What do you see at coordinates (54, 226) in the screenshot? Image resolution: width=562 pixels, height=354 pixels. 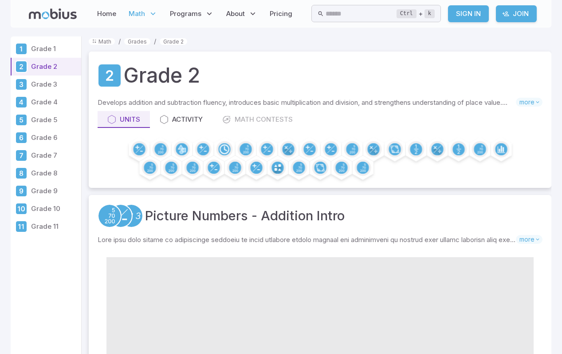 I see `p: Grade 11` at bounding box center [54, 226].